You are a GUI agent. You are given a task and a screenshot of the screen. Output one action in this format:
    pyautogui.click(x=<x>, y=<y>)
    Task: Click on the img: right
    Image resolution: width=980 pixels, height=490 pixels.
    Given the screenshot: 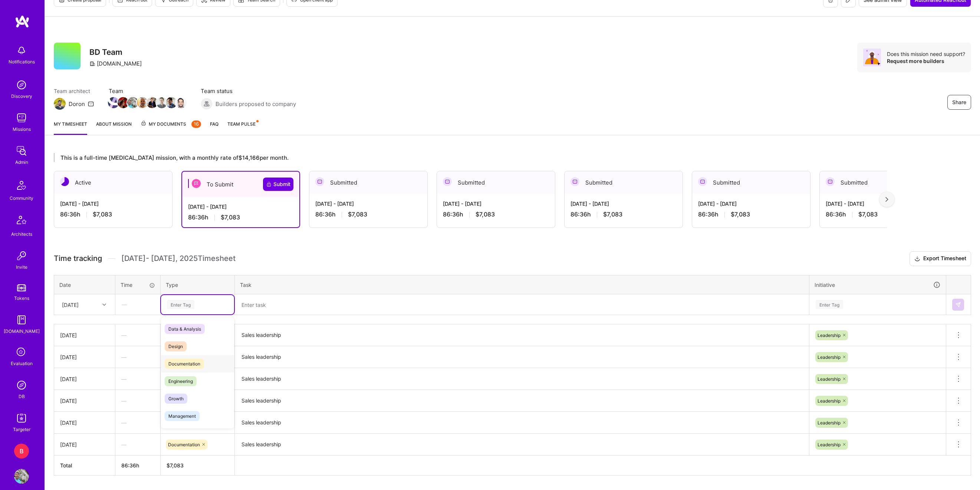 What is the action you would take?
    pyautogui.click(x=887, y=200)
    